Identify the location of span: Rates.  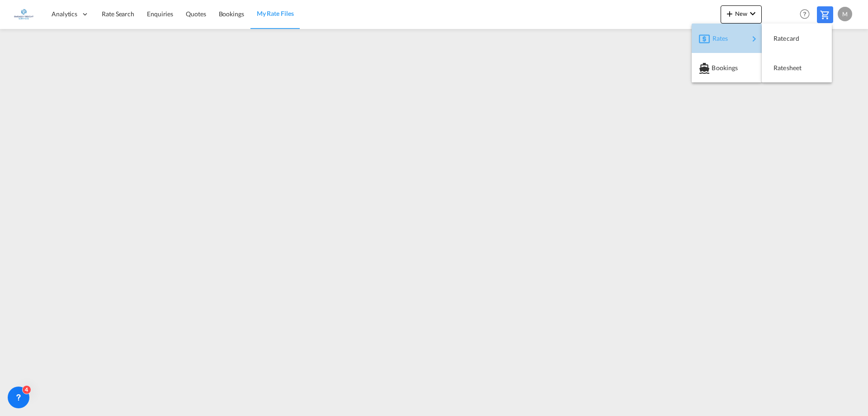
(718, 39).